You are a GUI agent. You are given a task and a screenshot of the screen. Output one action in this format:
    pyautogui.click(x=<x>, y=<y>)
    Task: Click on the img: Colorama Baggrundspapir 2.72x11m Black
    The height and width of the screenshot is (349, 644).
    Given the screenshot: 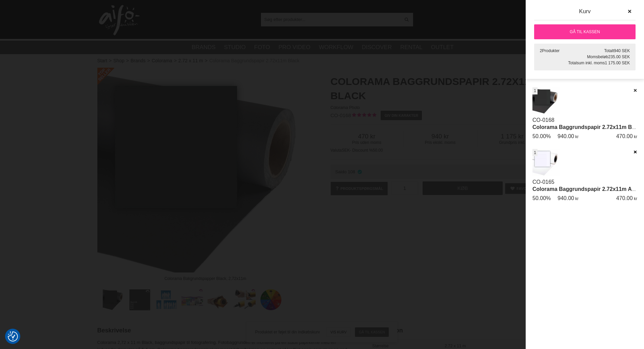 What is the action you would take?
    pyautogui.click(x=546, y=101)
    